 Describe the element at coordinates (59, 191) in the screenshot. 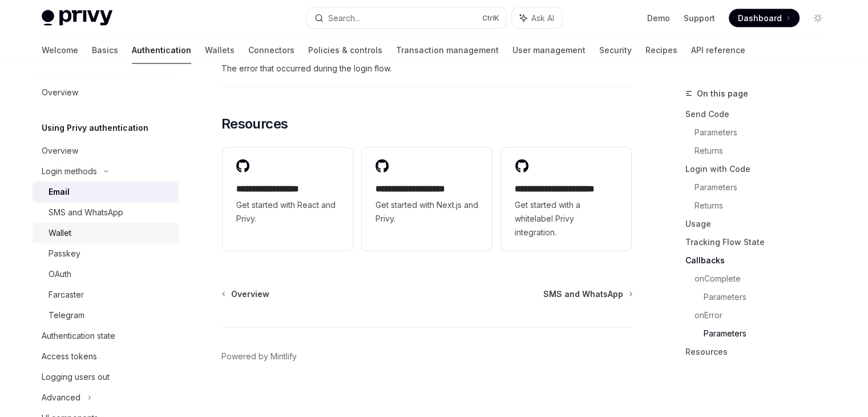

I see `div: Email` at that location.